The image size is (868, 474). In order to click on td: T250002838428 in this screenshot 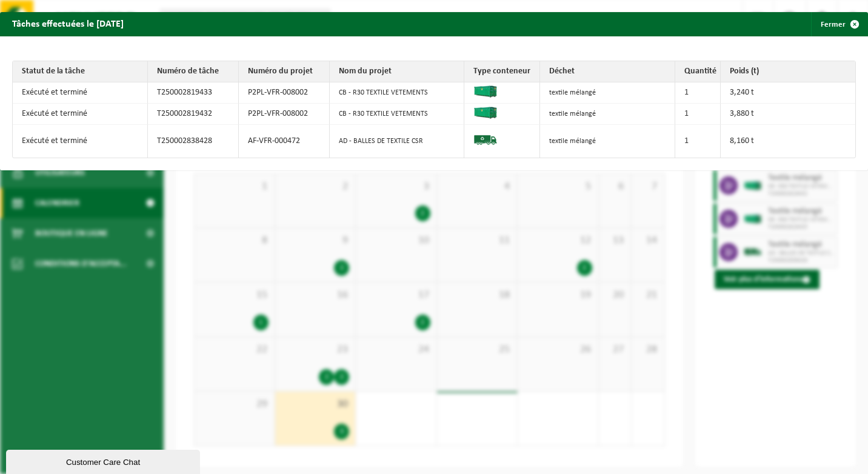, I will do `click(194, 142)`.